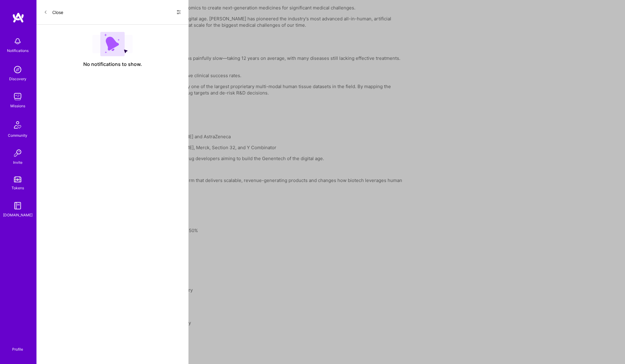  Describe the element at coordinates (18, 97) in the screenshot. I see `img: teamwork` at that location.